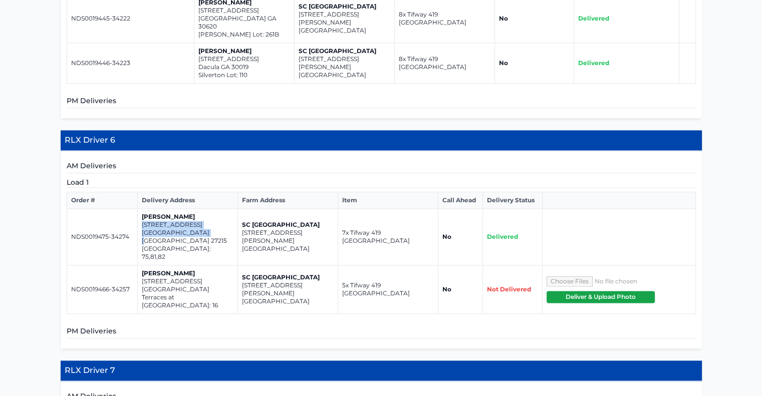 This screenshot has width=762, height=396. Describe the element at coordinates (102, 237) in the screenshot. I see `p: NDS0019475-34274` at that location.